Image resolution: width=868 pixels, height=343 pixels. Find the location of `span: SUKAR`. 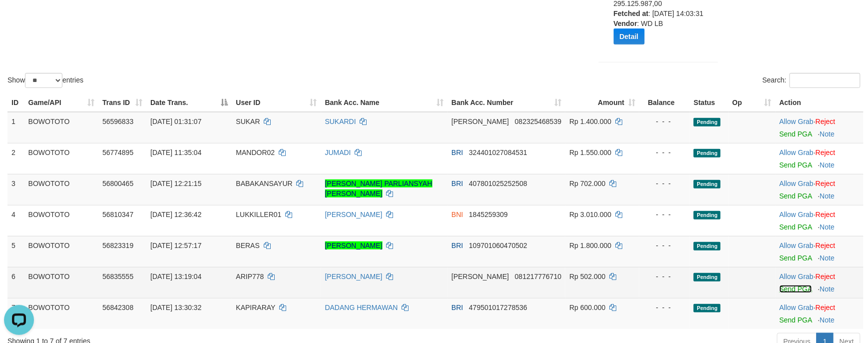

span: SUKAR is located at coordinates (248, 121).